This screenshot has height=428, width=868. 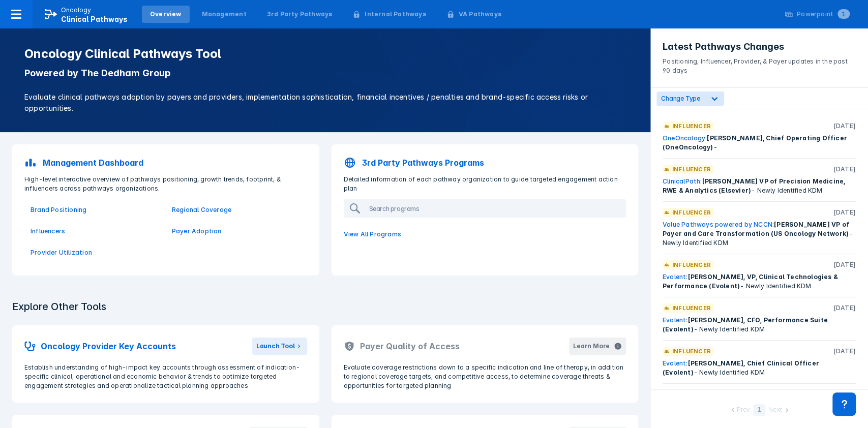 What do you see at coordinates (591, 346) in the screenshot?
I see `div: Learn More` at bounding box center [591, 346].